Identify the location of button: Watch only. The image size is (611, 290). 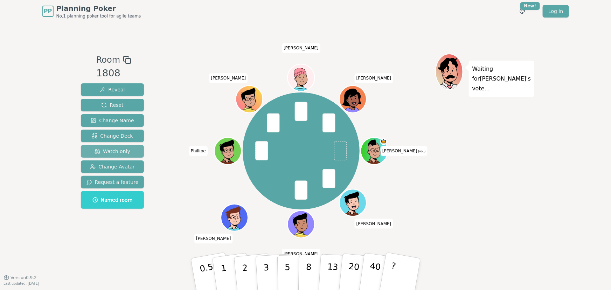
(112, 151).